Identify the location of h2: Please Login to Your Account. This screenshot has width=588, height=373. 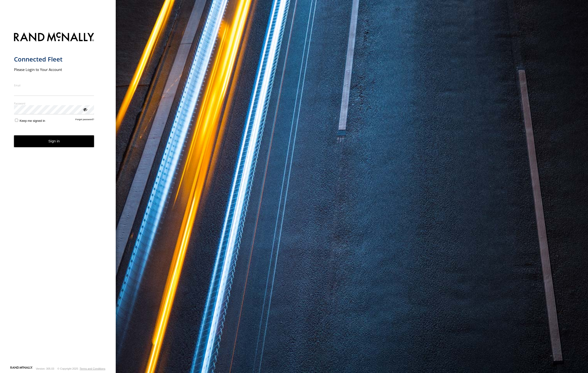
(54, 70).